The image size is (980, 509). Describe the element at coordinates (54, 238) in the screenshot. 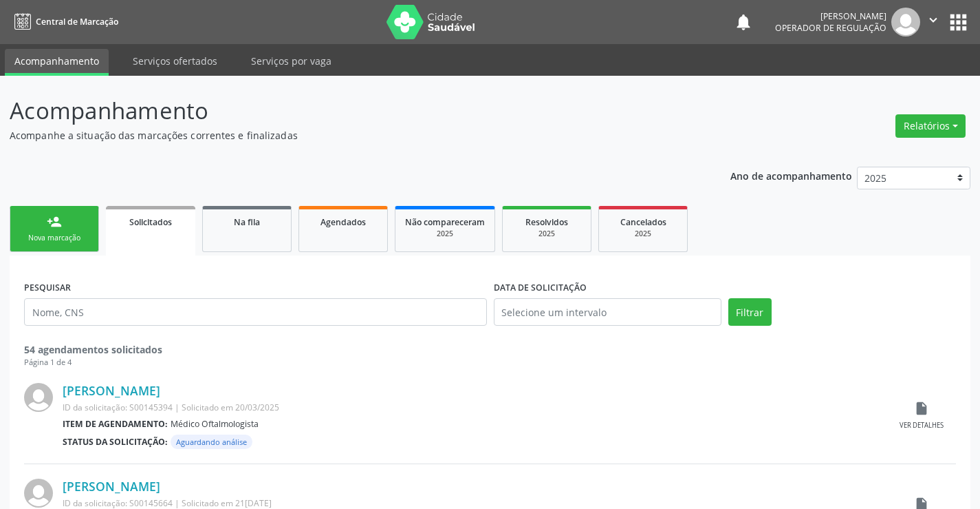

I see `div: Nova marcação` at that location.